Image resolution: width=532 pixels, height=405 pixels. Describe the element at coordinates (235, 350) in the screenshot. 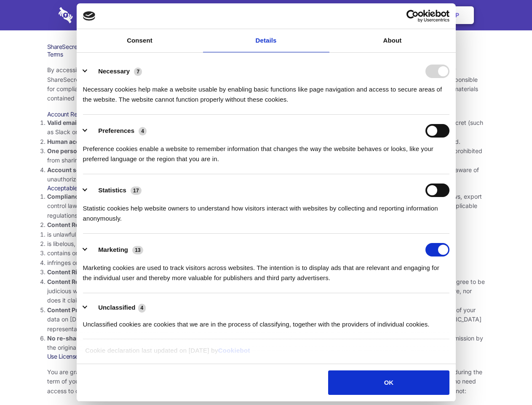

I see `a: Cookiebot` at that location.